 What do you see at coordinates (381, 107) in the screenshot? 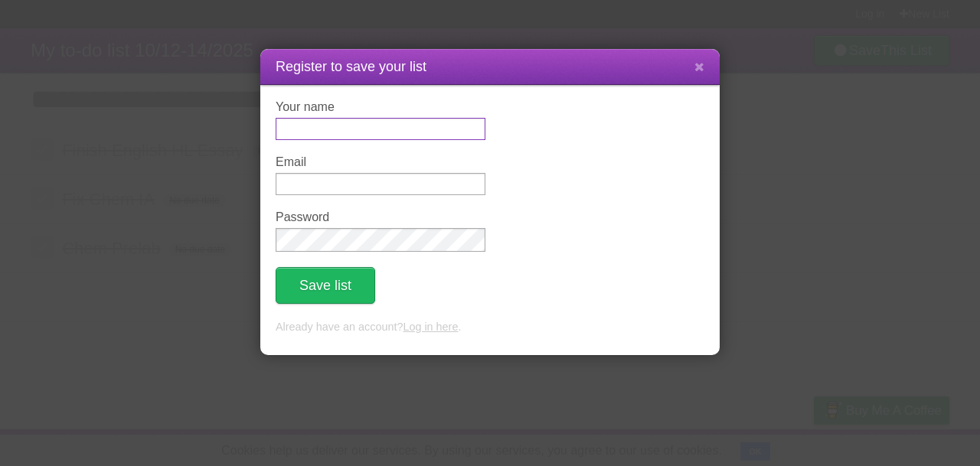
I see `label: Your name` at bounding box center [381, 107].